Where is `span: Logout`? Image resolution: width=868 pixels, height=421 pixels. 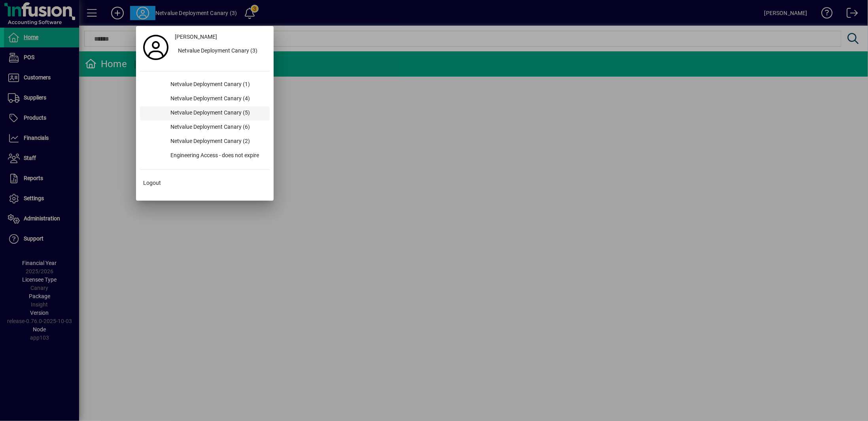 span: Logout is located at coordinates (152, 183).